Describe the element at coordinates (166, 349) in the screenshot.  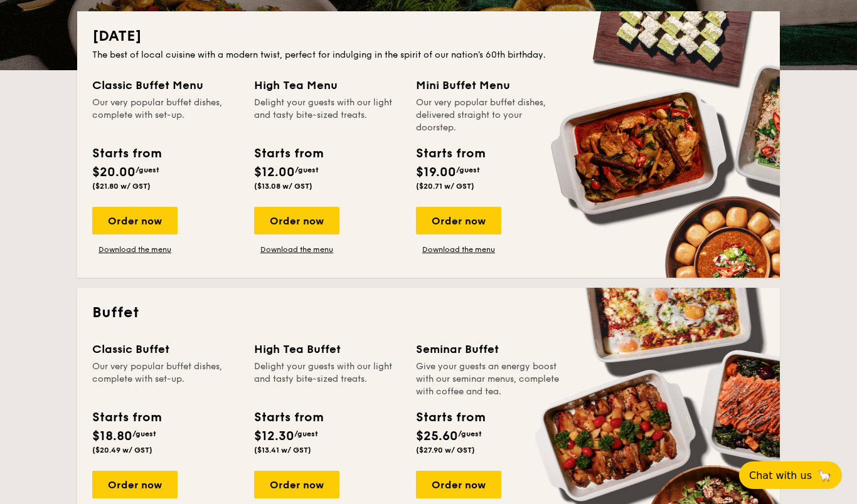
I see `div: Classic Buffet` at that location.